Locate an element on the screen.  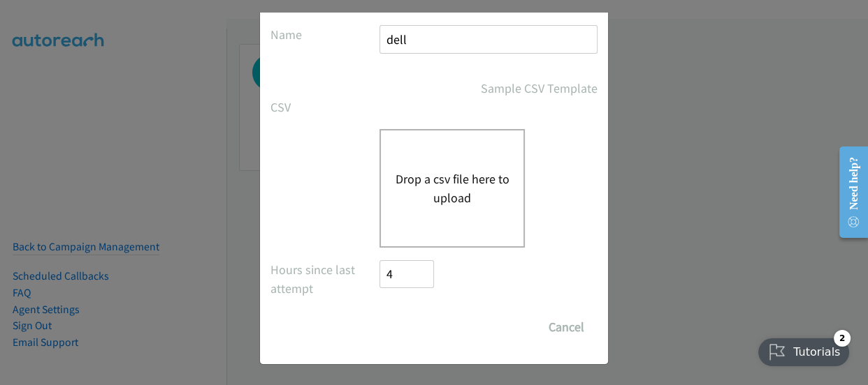
a: Sample CSV Template is located at coordinates (539, 88).